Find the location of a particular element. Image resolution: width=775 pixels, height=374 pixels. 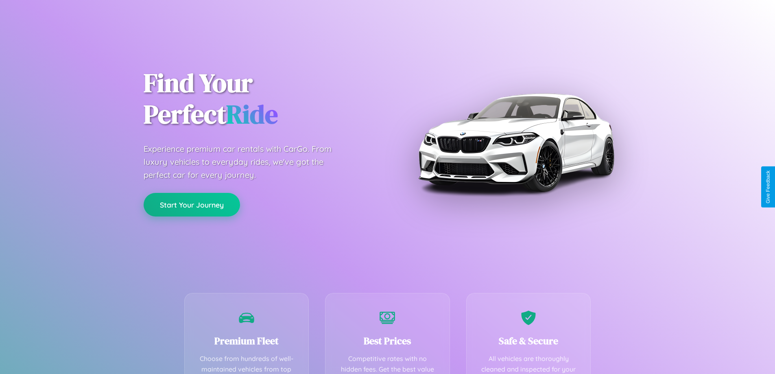

p: Experience premium car rentals with CarGo. From luxury vehicles to everyday rides, we've got the ... is located at coordinates (245, 162).